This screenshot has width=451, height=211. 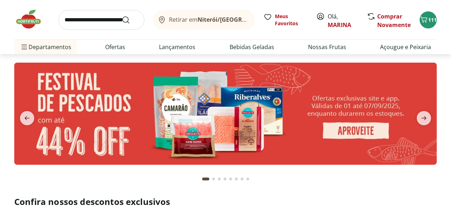 What do you see at coordinates (101, 20) in the screenshot?
I see `input: search` at bounding box center [101, 20].